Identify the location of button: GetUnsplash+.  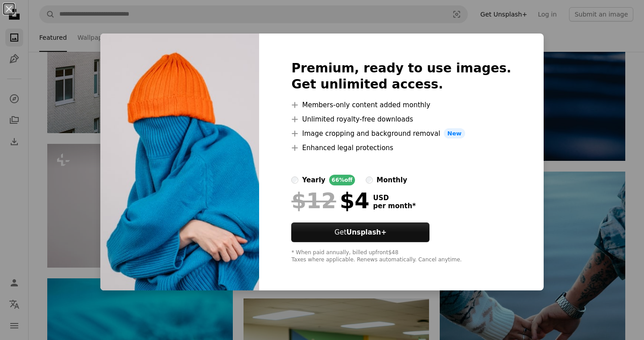
(360, 232).